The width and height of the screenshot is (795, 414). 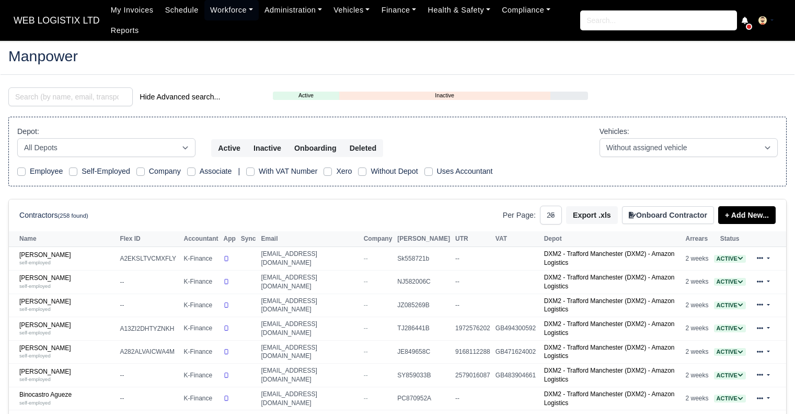 I want to click on td: GB494300592, so click(x=517, y=328).